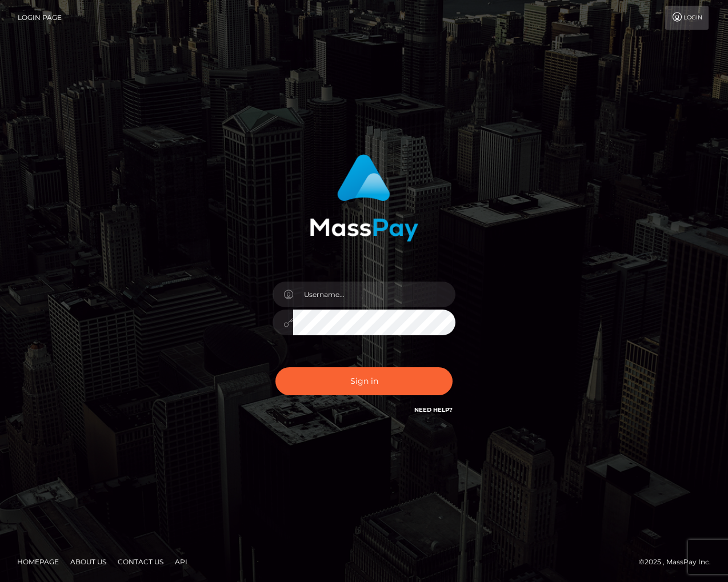  What do you see at coordinates (88, 561) in the screenshot?
I see `a: About Us` at bounding box center [88, 561].